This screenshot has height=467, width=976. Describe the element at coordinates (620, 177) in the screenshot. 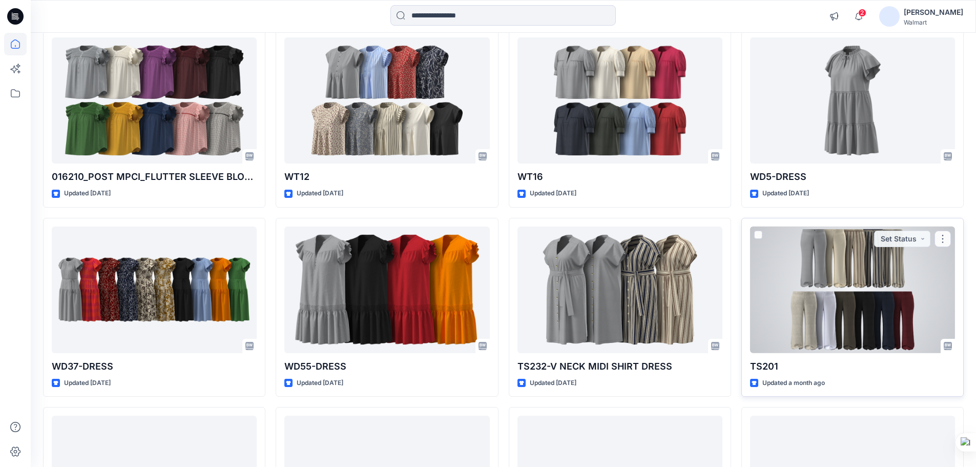

I see `p: WT16` at that location.